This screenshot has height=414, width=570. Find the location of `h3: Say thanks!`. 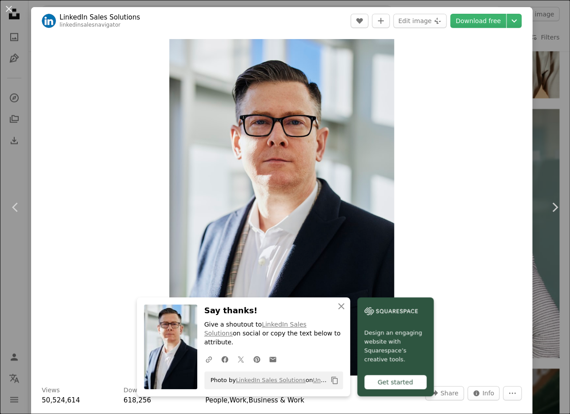

h3: Say thanks! is located at coordinates (274, 311).